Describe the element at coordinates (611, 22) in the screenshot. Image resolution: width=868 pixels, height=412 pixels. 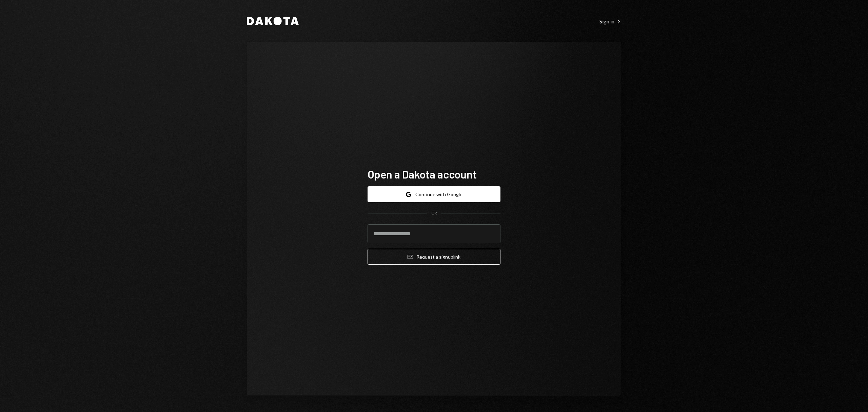
I see `a: Sign in` at that location.